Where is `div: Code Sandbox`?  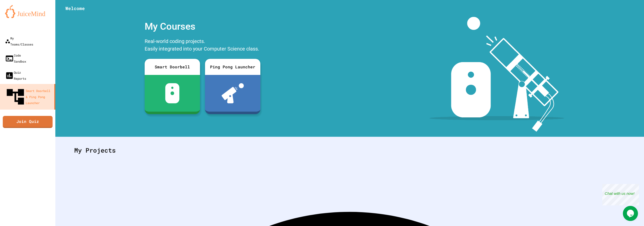
div: Code Sandbox is located at coordinates (16, 58).